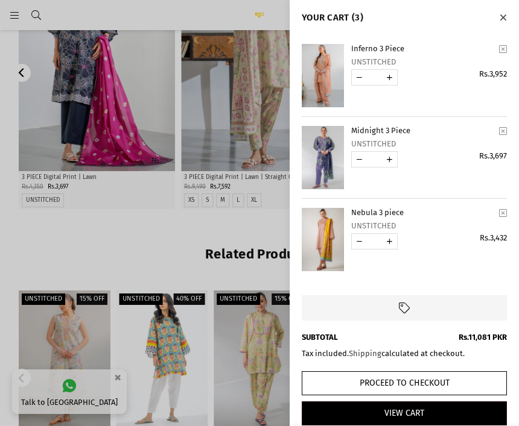  Describe the element at coordinates (482, 337) in the screenshot. I see `span: Rs.11,081 PKR` at that location.